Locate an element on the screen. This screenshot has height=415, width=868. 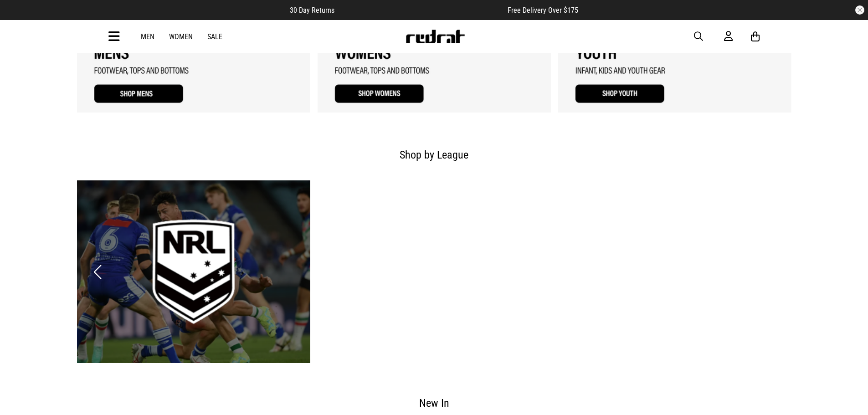
a: Men is located at coordinates (148, 37).